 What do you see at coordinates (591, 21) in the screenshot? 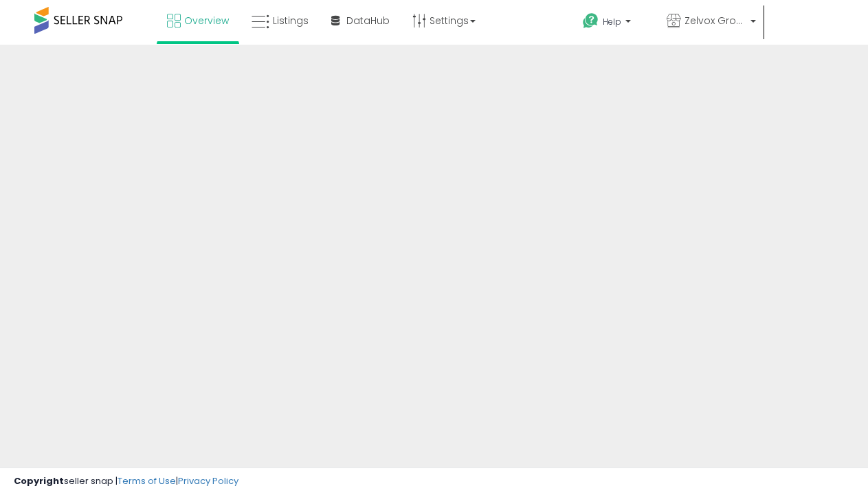
I see `i: Get Help` at bounding box center [591, 21].